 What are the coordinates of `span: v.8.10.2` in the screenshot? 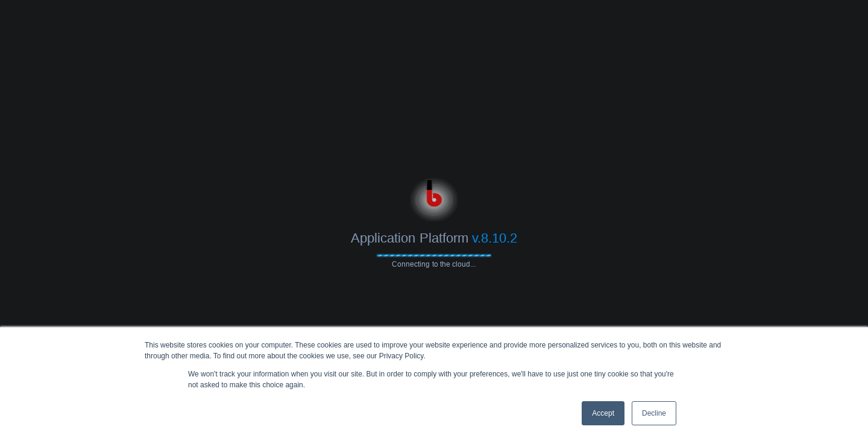 It's located at (494, 237).